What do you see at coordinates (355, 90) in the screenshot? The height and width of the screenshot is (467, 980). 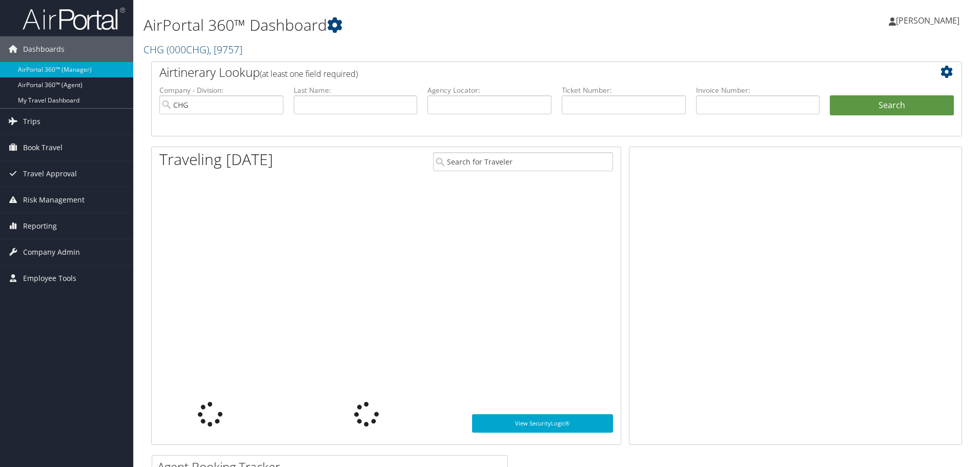 I see `label: Last Name:` at bounding box center [355, 90].